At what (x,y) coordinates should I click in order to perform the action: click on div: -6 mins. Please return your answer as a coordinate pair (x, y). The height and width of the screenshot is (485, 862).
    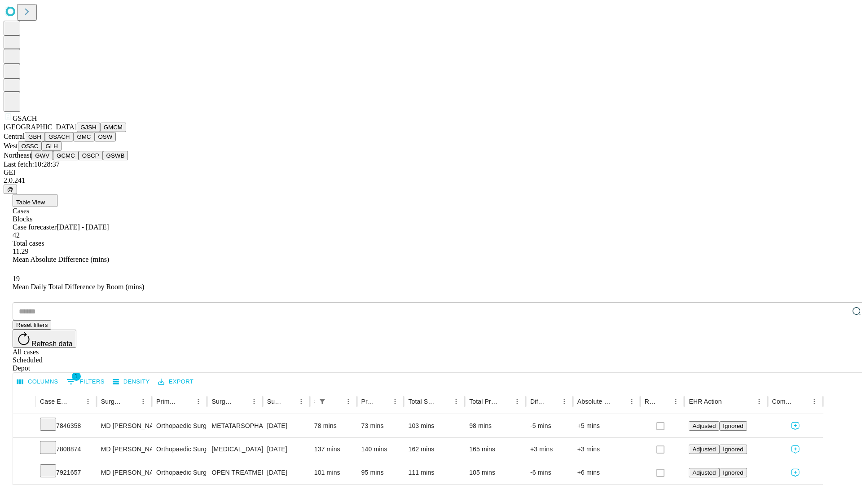
    Looking at the image, I should click on (549, 472).